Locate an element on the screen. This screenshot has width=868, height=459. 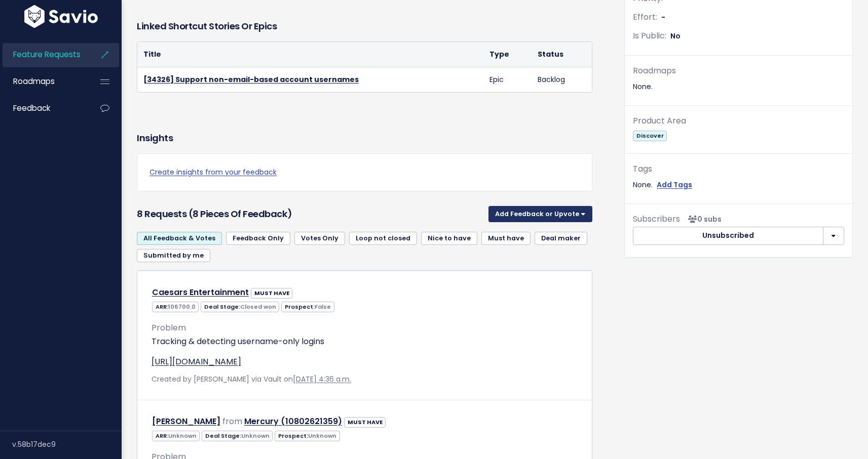
div: Roadmaps is located at coordinates (738, 71).